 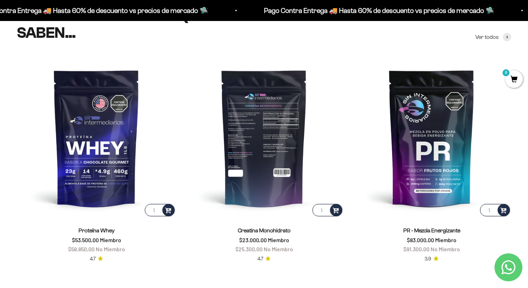 What do you see at coordinates (432, 259) in the screenshot?
I see `a: 3.93.9 de 5.0 estrellas` at bounding box center [432, 259].